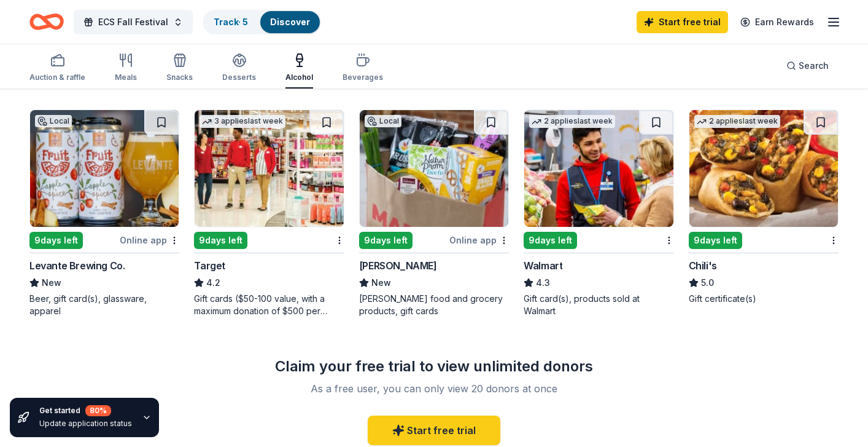 The image size is (868, 447). Describe the element at coordinates (231, 22) in the screenshot. I see `a: Track· 5` at that location.